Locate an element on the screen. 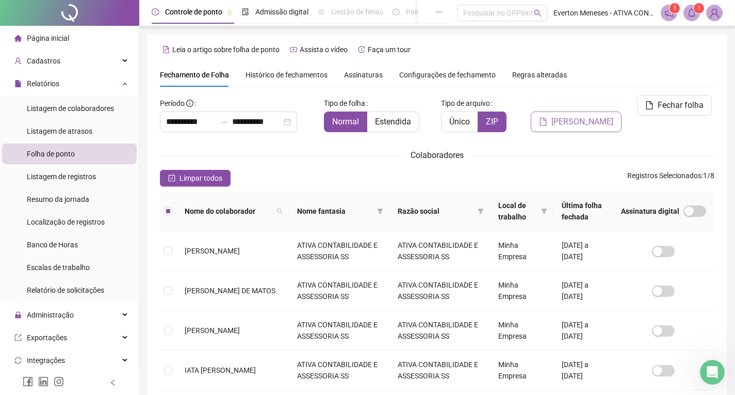 This screenshot has width=735, height=395. span: Painel do DP is located at coordinates (426, 12).